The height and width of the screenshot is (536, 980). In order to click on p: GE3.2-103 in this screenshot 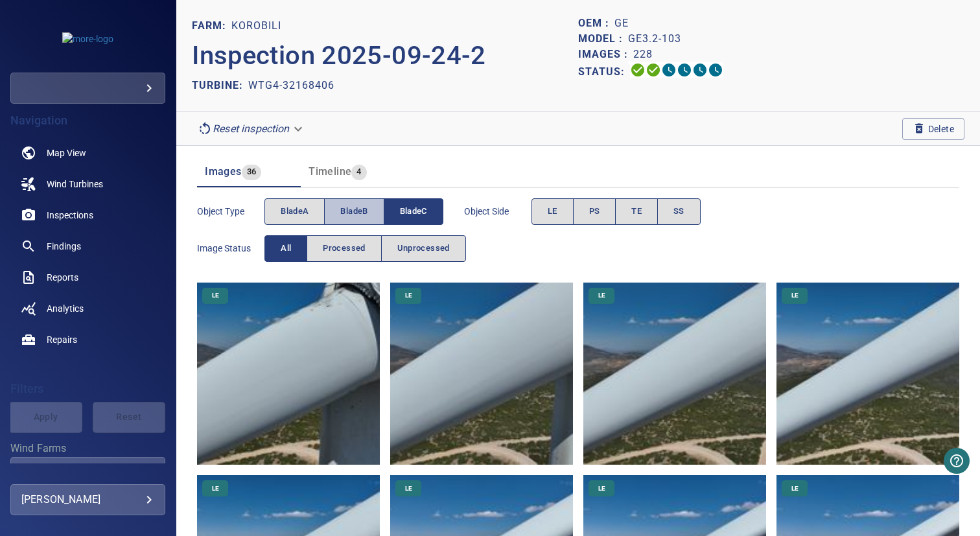, I will do `click(655, 39)`.